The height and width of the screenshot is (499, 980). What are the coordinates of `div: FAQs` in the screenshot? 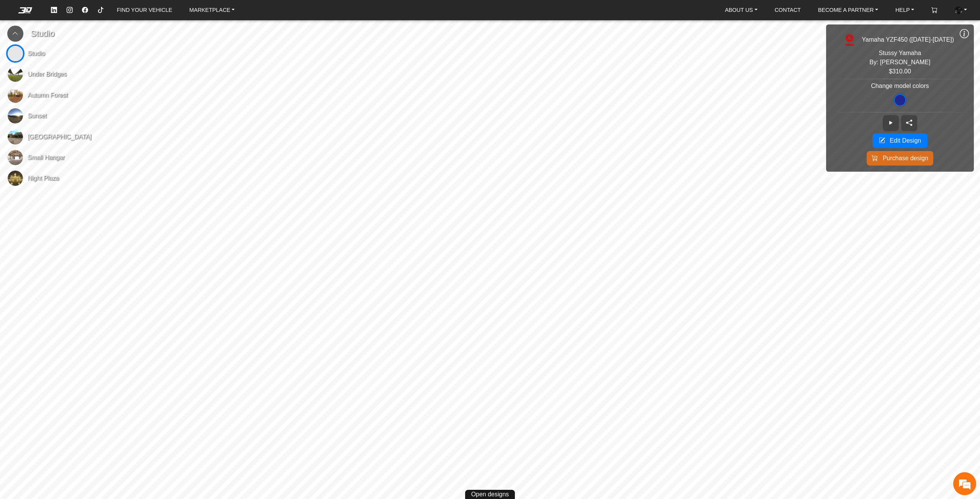 It's located at (75, 238).